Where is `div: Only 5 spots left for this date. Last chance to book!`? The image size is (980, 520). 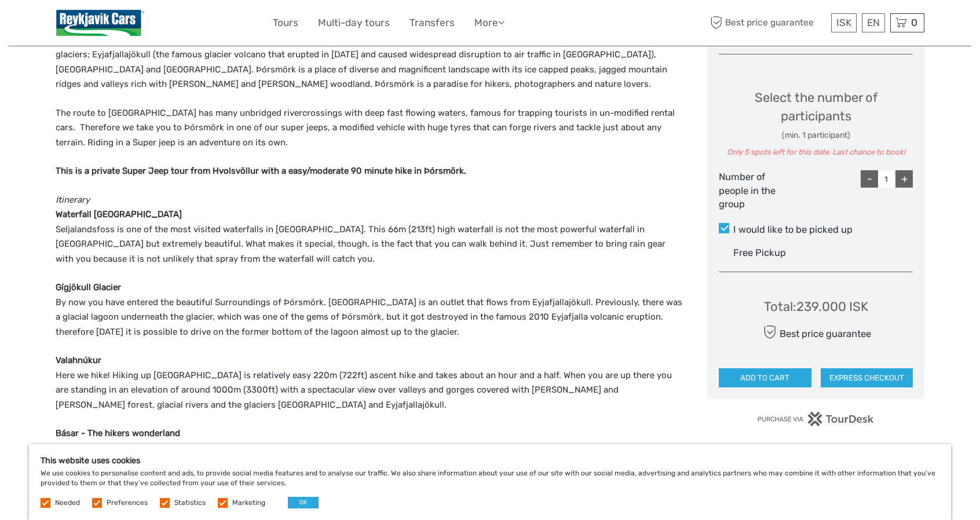
div: Only 5 spots left for this date. Last chance to book! is located at coordinates (815, 152).